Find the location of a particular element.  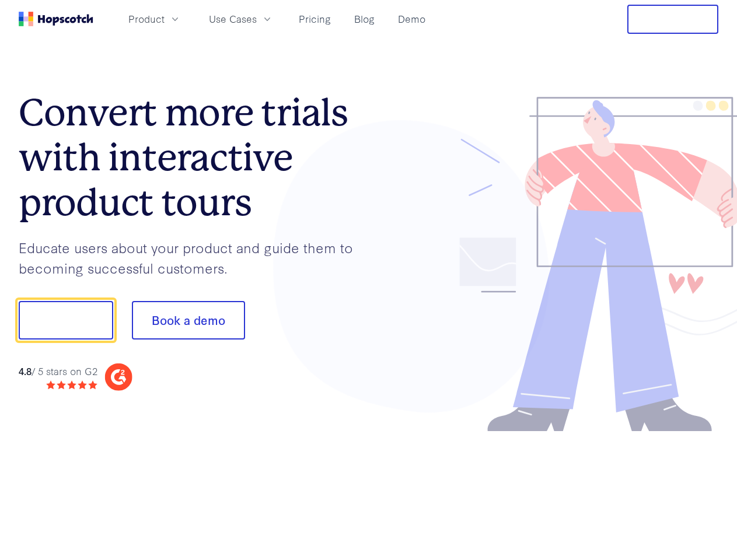

button: Free Trial is located at coordinates (672, 19).